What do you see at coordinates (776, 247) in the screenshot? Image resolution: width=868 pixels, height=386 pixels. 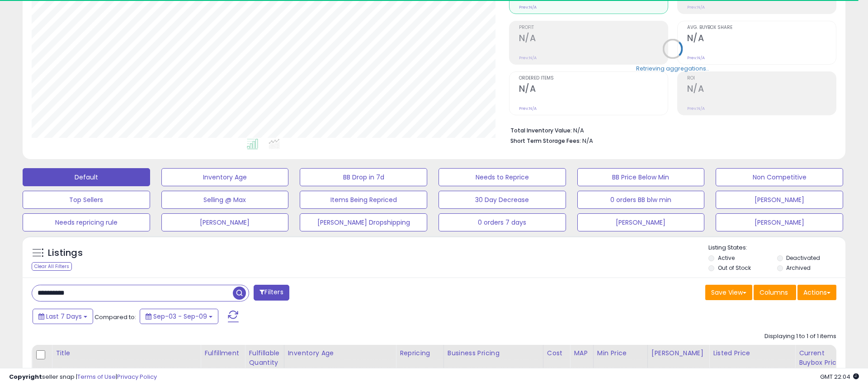 I see `p: Listing States:` at bounding box center [776, 247].